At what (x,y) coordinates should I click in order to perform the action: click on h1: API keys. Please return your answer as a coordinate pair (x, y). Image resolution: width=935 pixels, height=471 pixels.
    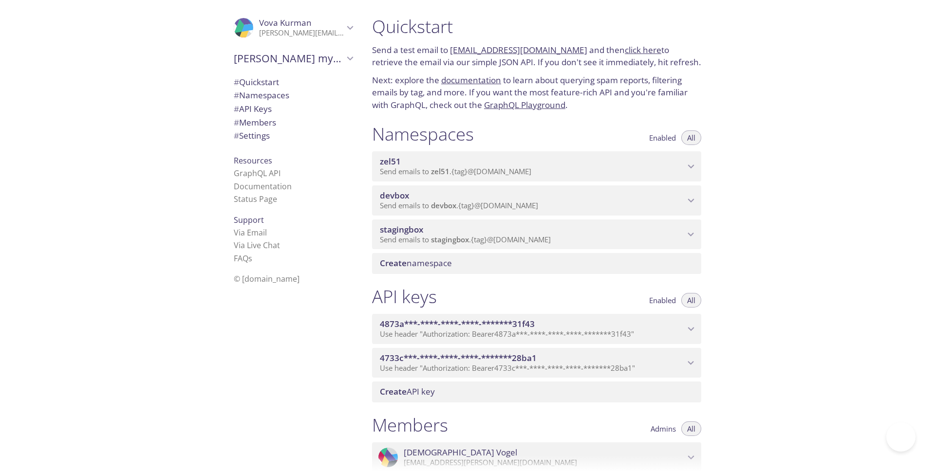
    Looking at the image, I should click on (404, 296).